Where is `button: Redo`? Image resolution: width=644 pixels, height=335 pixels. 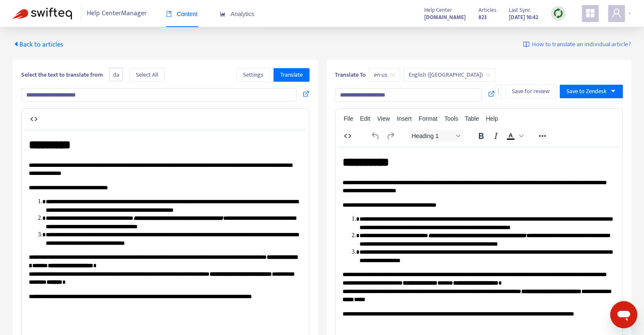 button: Redo is located at coordinates (391, 136).